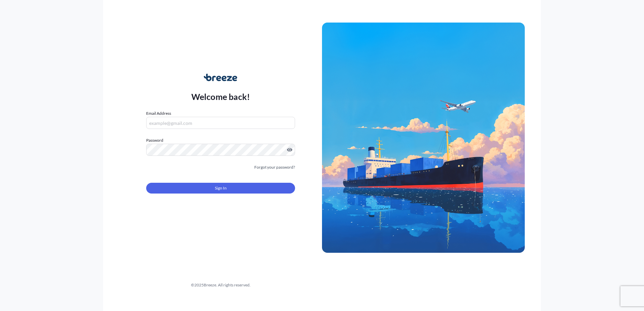 The image size is (644, 311). What do you see at coordinates (221, 188) in the screenshot?
I see `span: Sign In` at bounding box center [221, 188].